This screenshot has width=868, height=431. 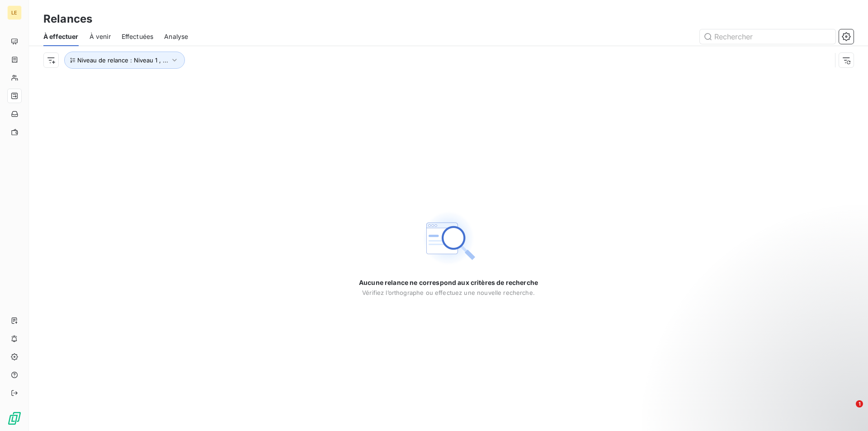 I want to click on span: À effectuer, so click(x=61, y=36).